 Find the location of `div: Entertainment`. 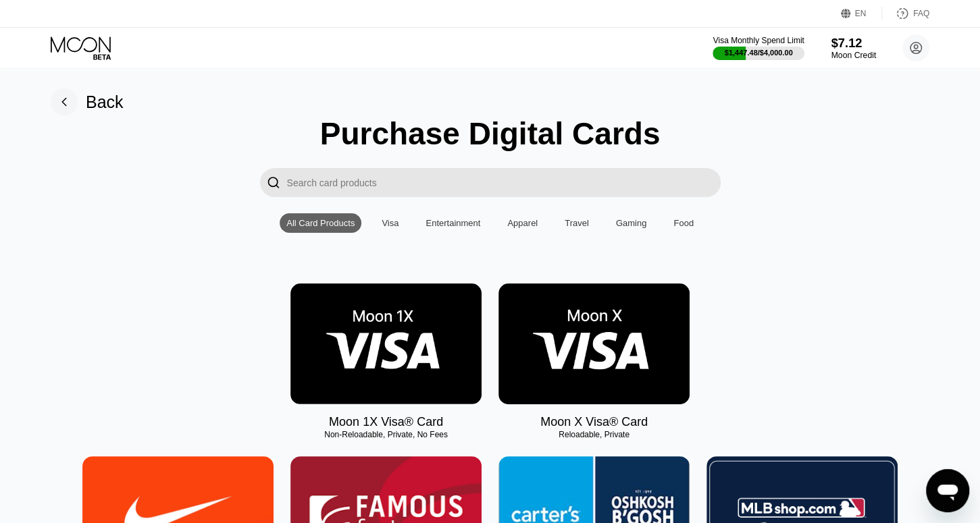

div: Entertainment is located at coordinates (453, 223).